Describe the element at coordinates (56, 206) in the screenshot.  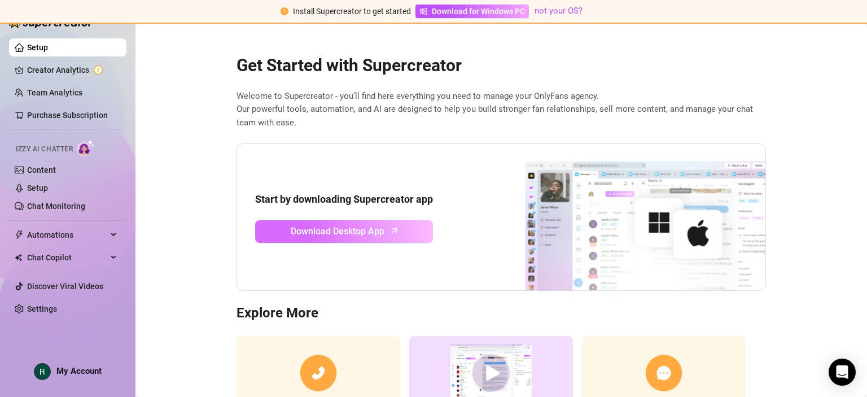
I see `a: Chat Monitoring` at that location.